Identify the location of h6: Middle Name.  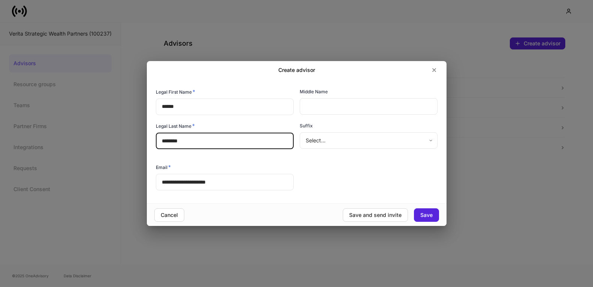
(314, 91).